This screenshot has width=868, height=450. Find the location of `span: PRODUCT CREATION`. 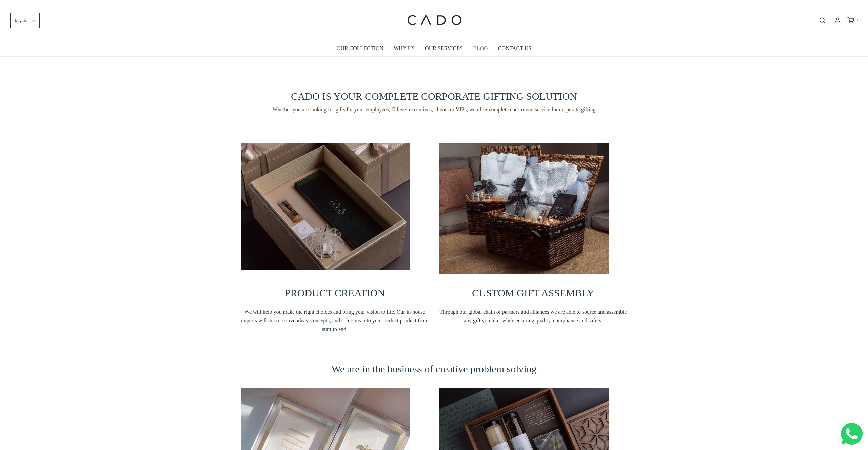

span: PRODUCT CREATION is located at coordinates (335, 293).